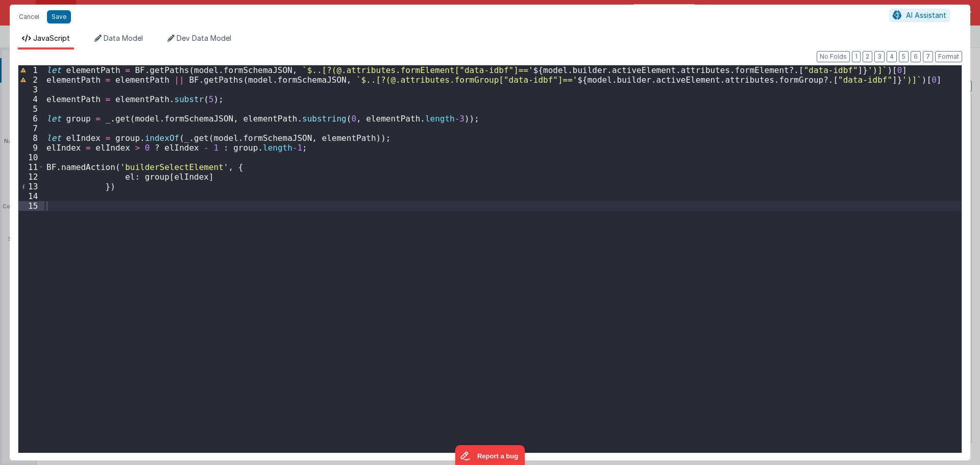  What do you see at coordinates (31, 80) in the screenshot?
I see `div: 2` at bounding box center [31, 80].